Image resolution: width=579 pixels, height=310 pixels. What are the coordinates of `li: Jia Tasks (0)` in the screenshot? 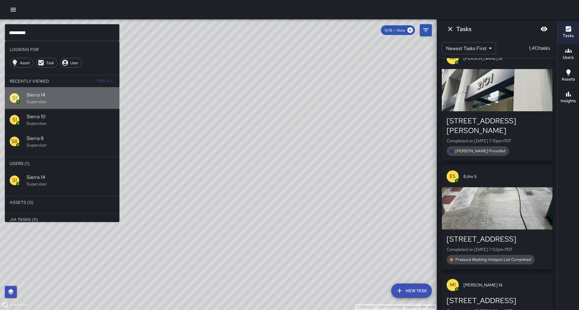 It's located at (62, 219).